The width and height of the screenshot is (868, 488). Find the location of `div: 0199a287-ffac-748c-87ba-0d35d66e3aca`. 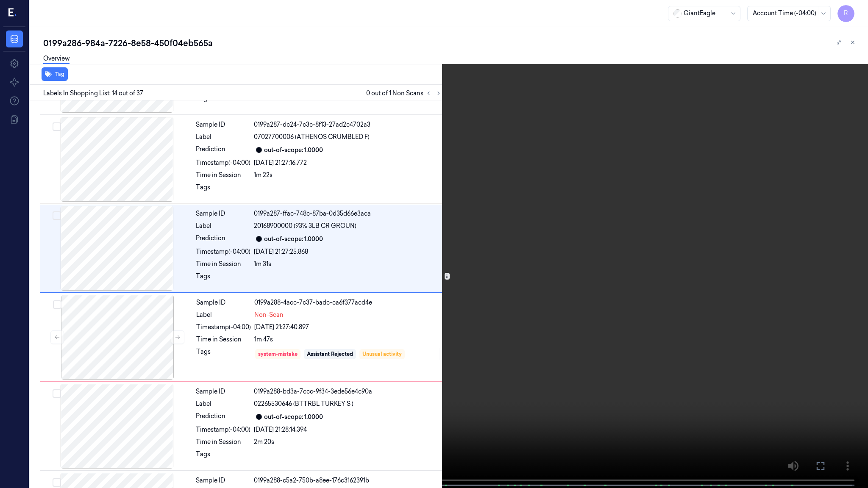

div: 0199a287-ffac-748c-87ba-0d35d66e3aca is located at coordinates (348, 213).